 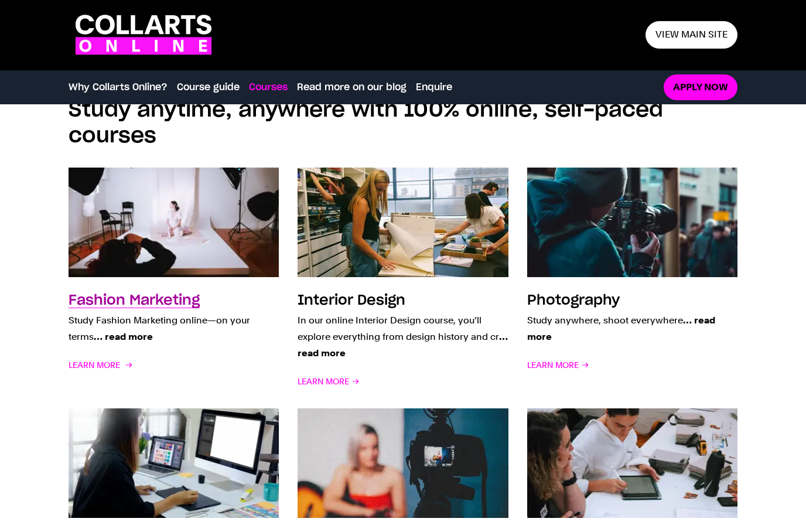 What do you see at coordinates (632, 329) in the screenshot?
I see `p: Study anywhere, shoot everywhere` at bounding box center [632, 329].